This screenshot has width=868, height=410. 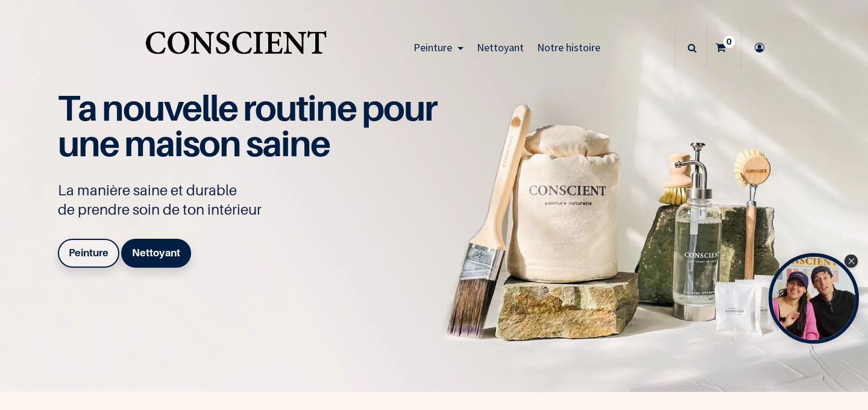 I want to click on b: Nettoyant, so click(x=156, y=252).